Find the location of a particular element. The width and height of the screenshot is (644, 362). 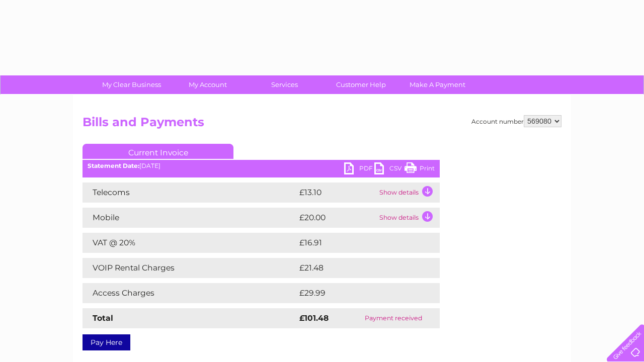

td: VAT @ 20% is located at coordinates (190, 243).